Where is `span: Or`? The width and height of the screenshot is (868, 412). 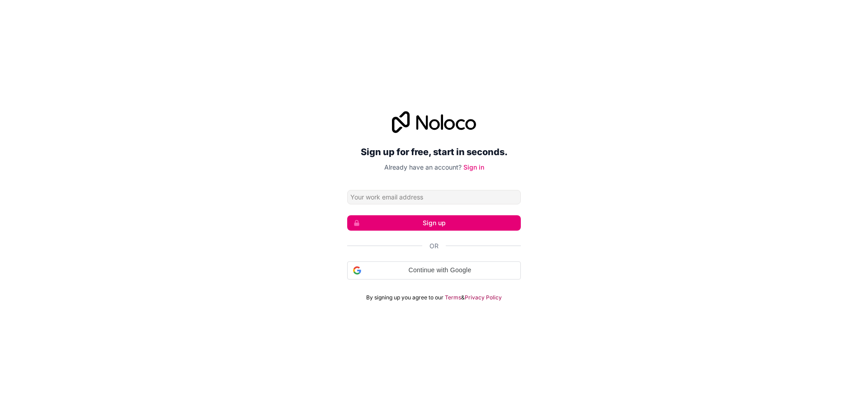 span: Or is located at coordinates (434, 246).